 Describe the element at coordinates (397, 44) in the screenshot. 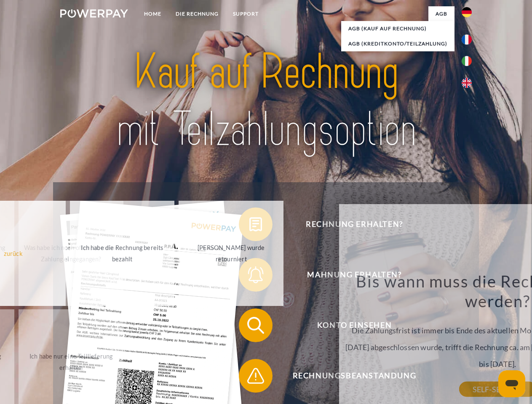

I see `a: AGB (Kreditkonto/Teilzahlung)` at that location.